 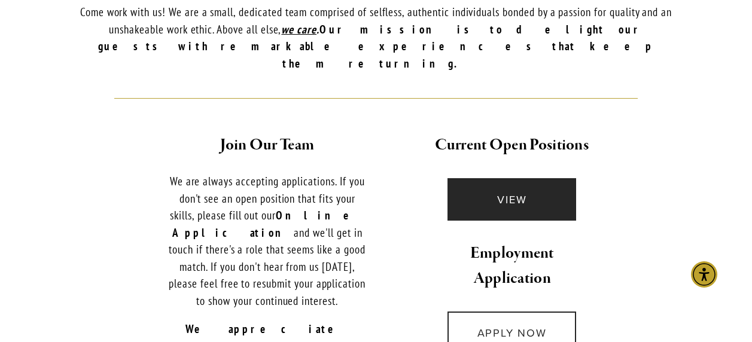 What do you see at coordinates (298, 29) in the screenshot?
I see `em: we care` at bounding box center [298, 29].